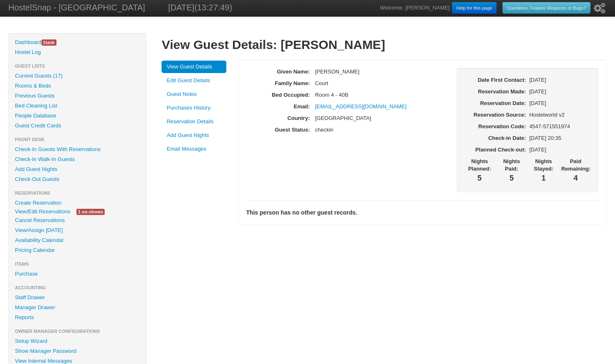 The width and height of the screenshot is (615, 364). I want to click on a: View/Edit Reservations, so click(42, 211).